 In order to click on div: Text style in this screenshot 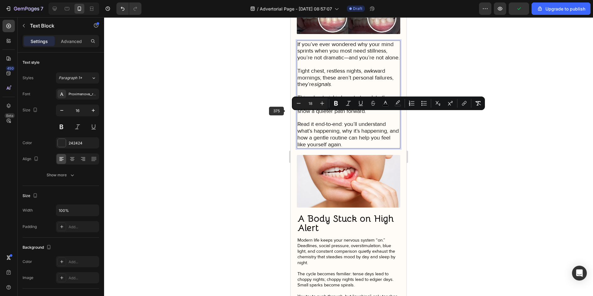, I will do `click(31, 62)`.